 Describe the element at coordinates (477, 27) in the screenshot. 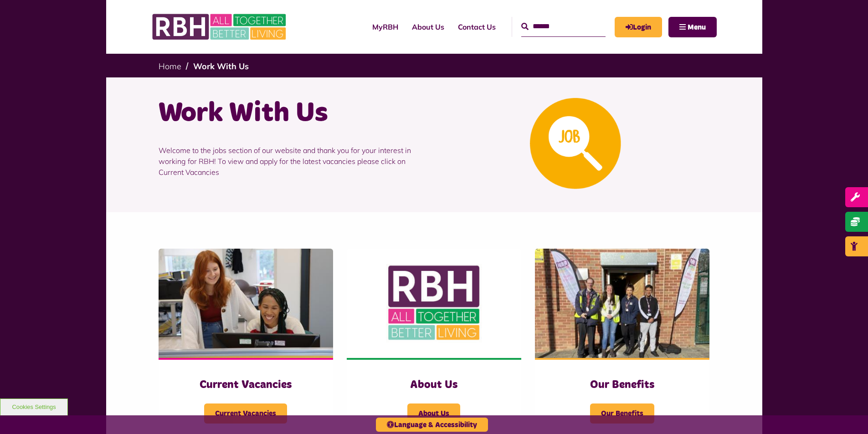

I see `a: Contact Us` at that location.